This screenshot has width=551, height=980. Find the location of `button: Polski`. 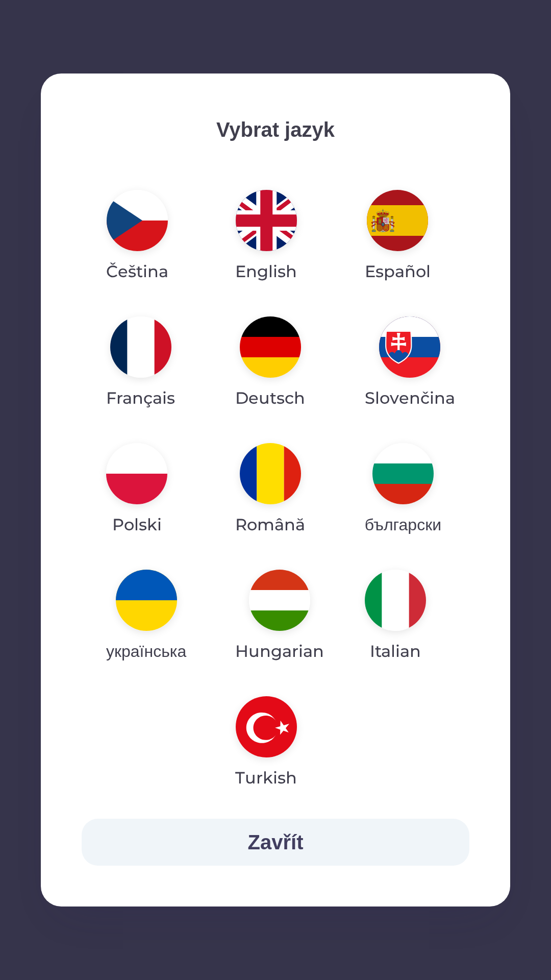

button: Polski is located at coordinates (137, 490).